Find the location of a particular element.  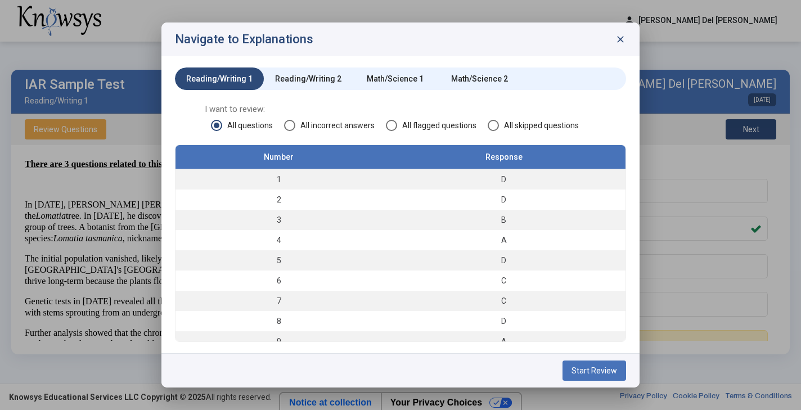

td: 3 is located at coordinates (278, 220).